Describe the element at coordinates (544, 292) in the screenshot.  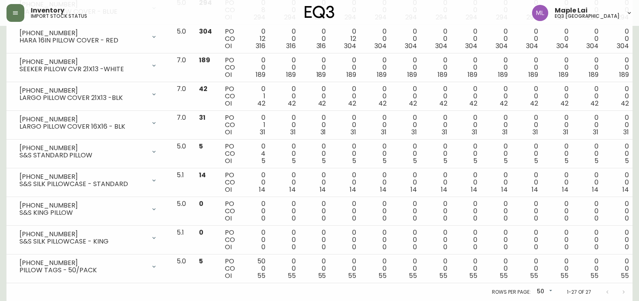
I see `div: 50` at that location.